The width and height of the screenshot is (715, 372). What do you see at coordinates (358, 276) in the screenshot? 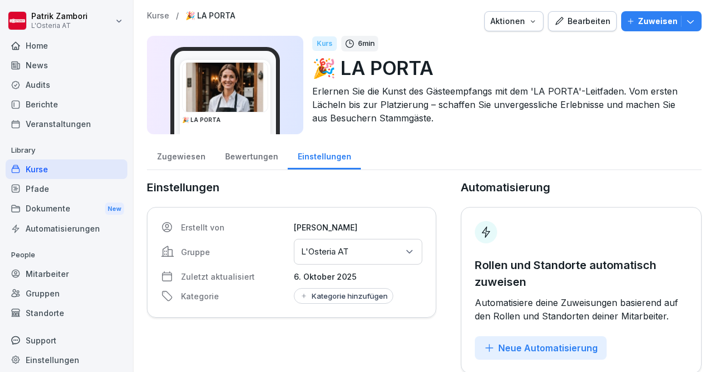
I see `p: 6. Oktober 2025` at bounding box center [358, 276].